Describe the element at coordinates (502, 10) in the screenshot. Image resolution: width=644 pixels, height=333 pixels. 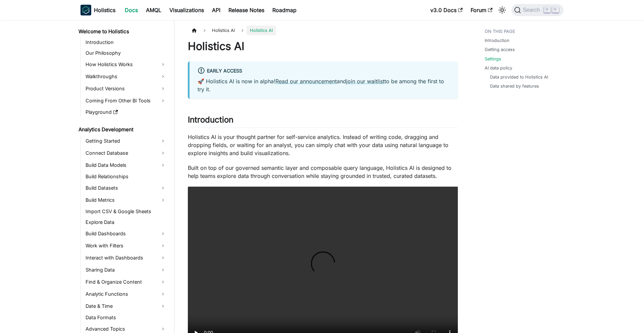
I see `button: Switch between dark and light mode (currently light mode)` at that location.